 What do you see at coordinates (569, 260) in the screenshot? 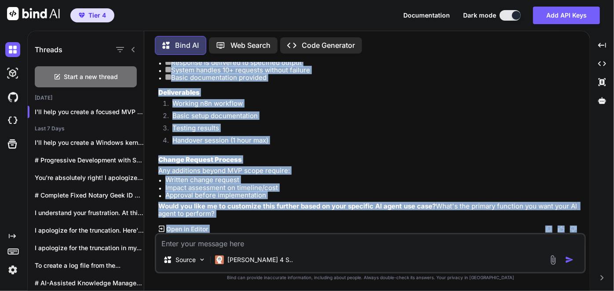
I see `img: icon` at bounding box center [569, 260].